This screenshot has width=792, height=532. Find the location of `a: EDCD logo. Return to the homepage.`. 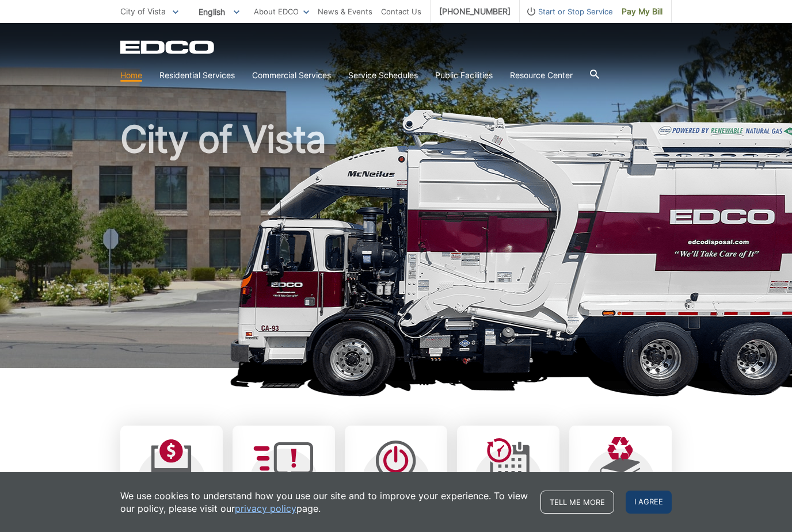

a: EDCD logo. Return to the homepage. is located at coordinates (168, 47).